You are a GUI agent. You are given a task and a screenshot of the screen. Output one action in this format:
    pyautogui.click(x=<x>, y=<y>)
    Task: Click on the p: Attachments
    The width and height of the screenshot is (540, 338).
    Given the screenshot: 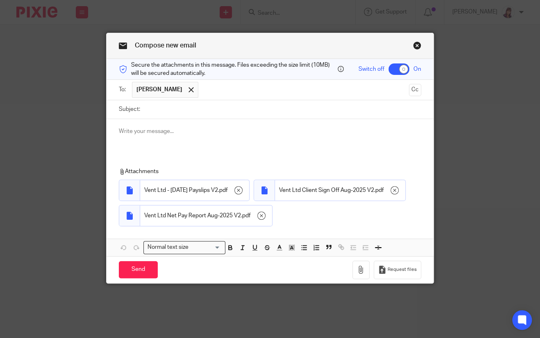 What is the action you would take?
    pyautogui.click(x=269, y=172)
    